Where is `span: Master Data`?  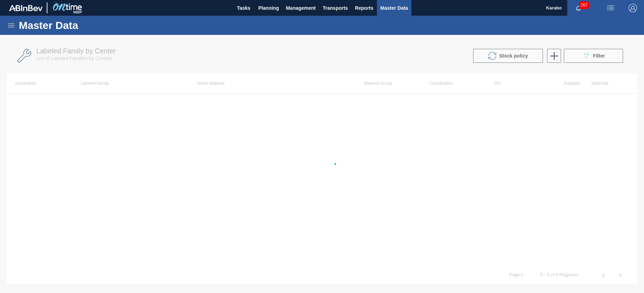
span: Master Data is located at coordinates (394, 8).